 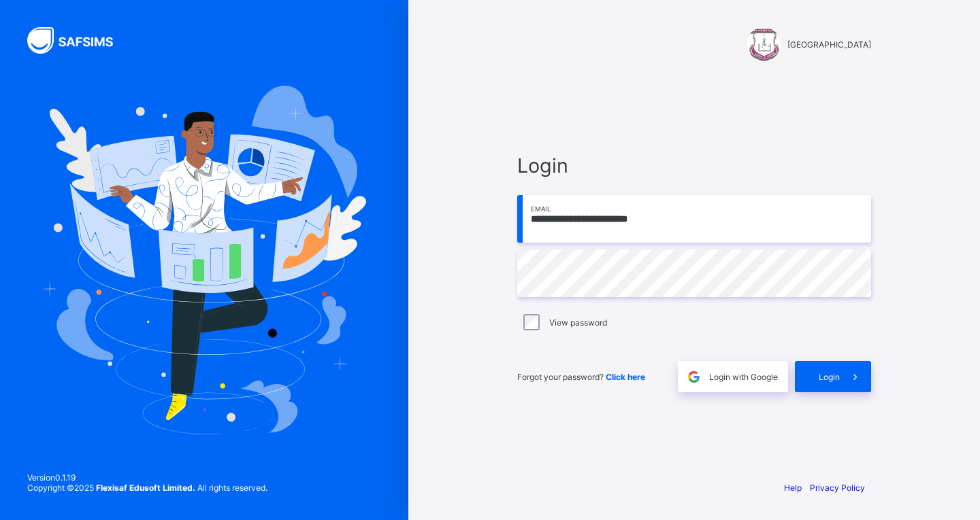 I want to click on span: Version 0.1.19, so click(x=147, y=477).